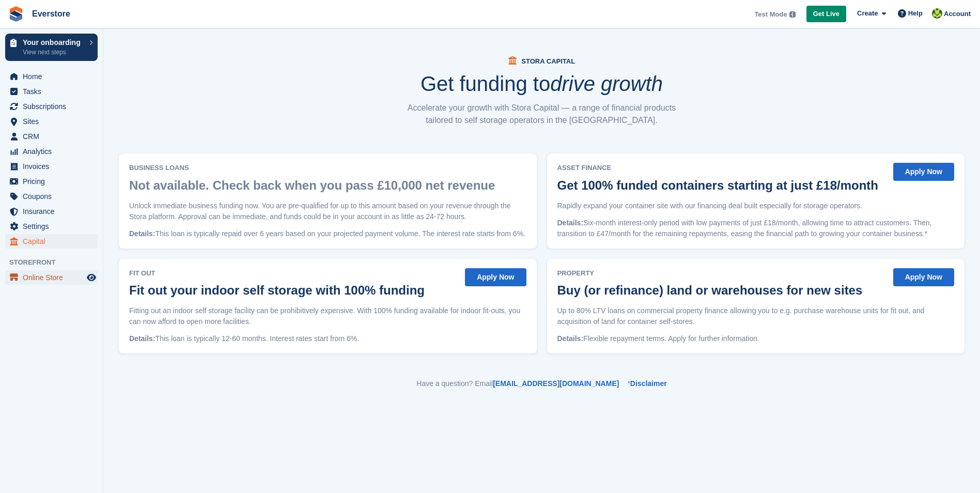 Image resolution: width=980 pixels, height=493 pixels. What do you see at coordinates (756, 229) in the screenshot?
I see `p: Six-month interest-only period with low payments of just £18/month, allowing time to attract cust...` at bounding box center [756, 229].